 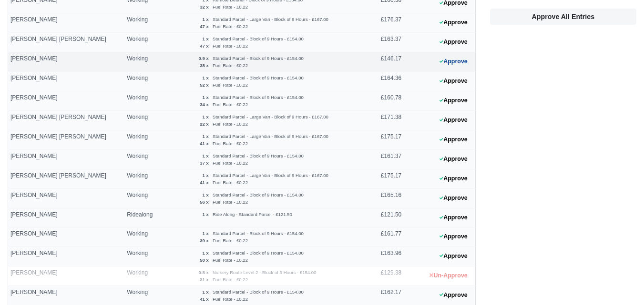 I want to click on strong: 0.8 x, so click(x=204, y=272).